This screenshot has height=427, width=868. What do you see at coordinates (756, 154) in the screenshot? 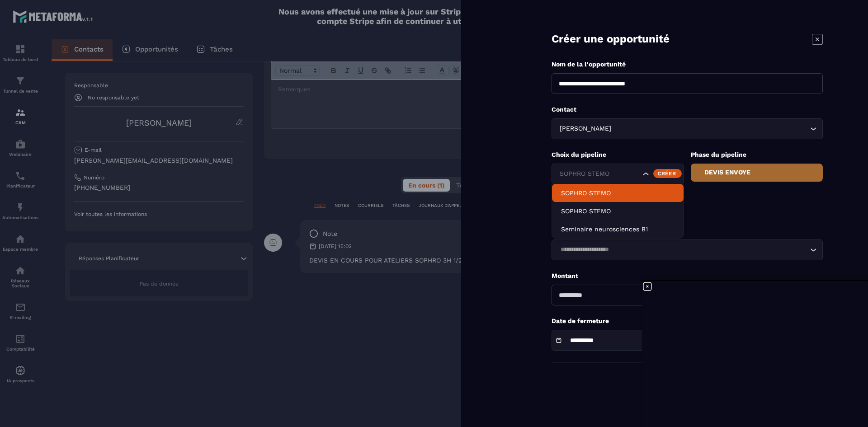
I see `p: Phase du pipeline` at bounding box center [756, 154].